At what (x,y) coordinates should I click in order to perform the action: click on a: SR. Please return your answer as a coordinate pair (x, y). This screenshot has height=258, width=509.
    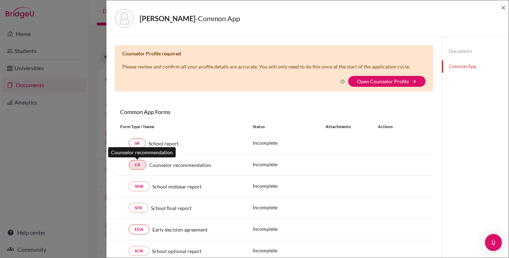
    Looking at the image, I should click on (137, 144).